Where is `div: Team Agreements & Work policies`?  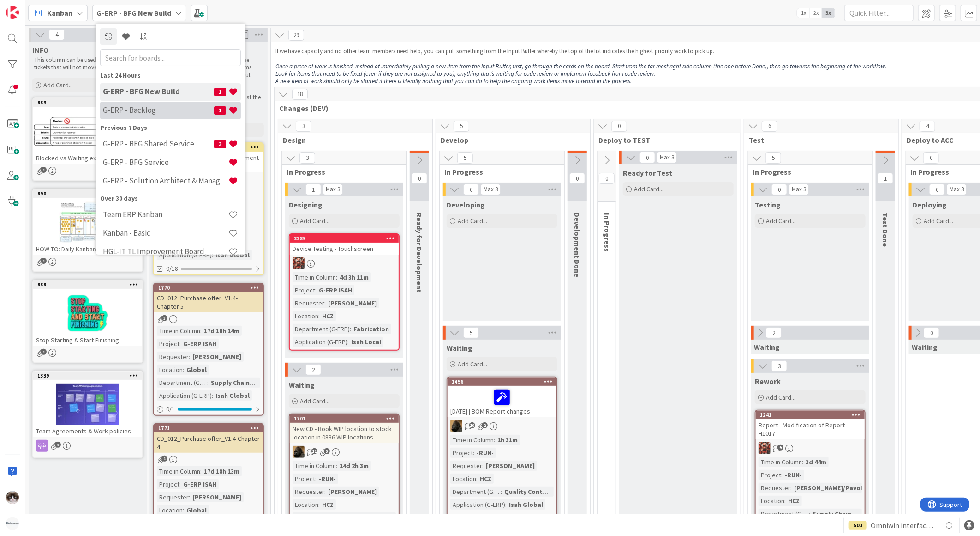
div: Team Agreements & Work policies is located at coordinates (87, 431).